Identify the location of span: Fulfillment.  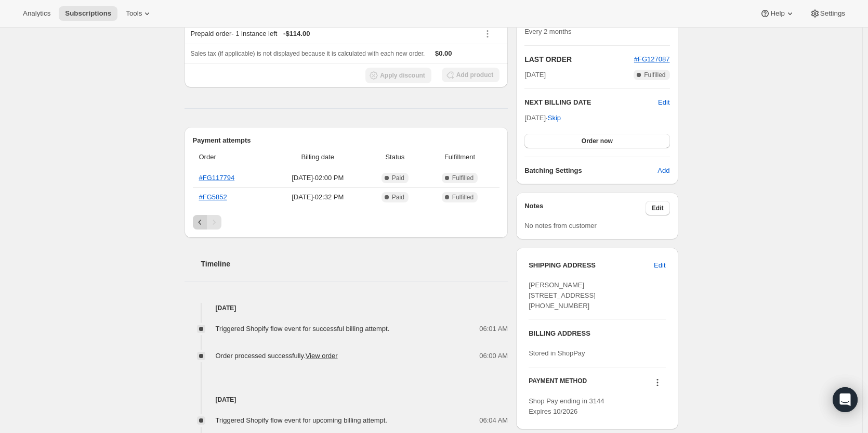
(460, 157).